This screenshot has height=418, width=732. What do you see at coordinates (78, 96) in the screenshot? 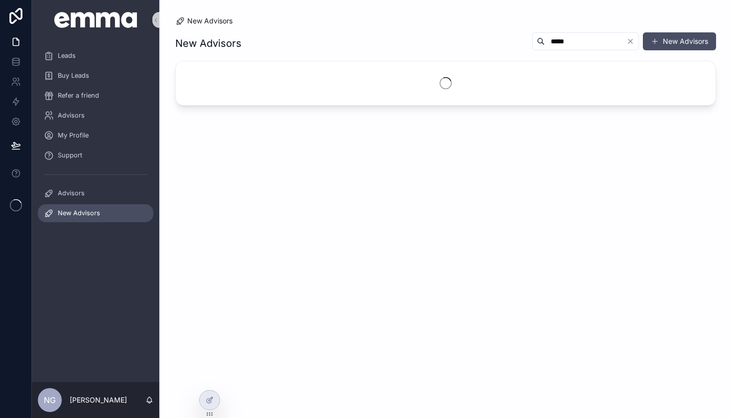
I see `span: Refer a friend` at bounding box center [78, 96].